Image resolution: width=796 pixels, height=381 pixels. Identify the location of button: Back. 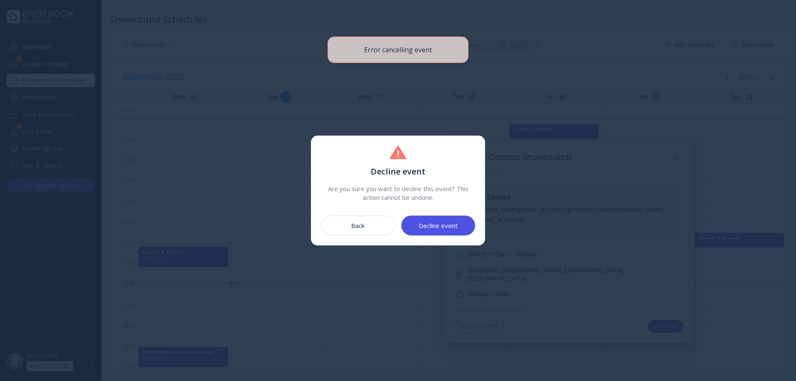
(358, 226).